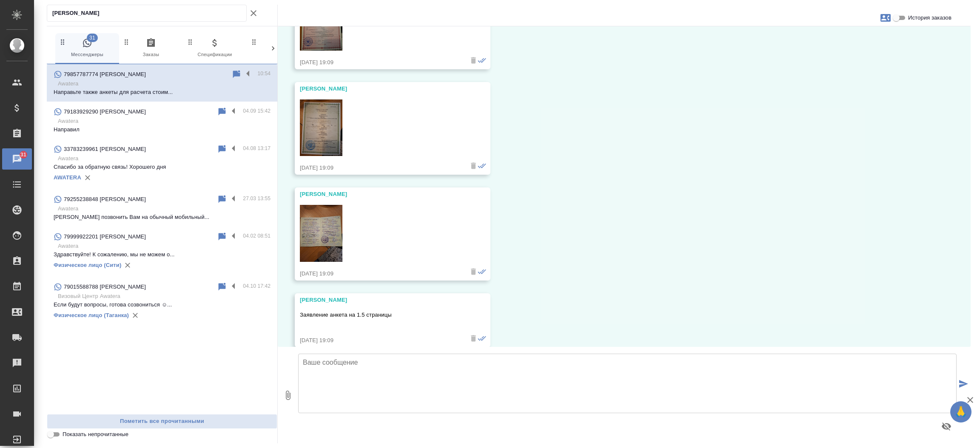 This screenshot has width=980, height=448. Describe the element at coordinates (257, 111) in the screenshot. I see `p: 04.09 15:42` at that location.